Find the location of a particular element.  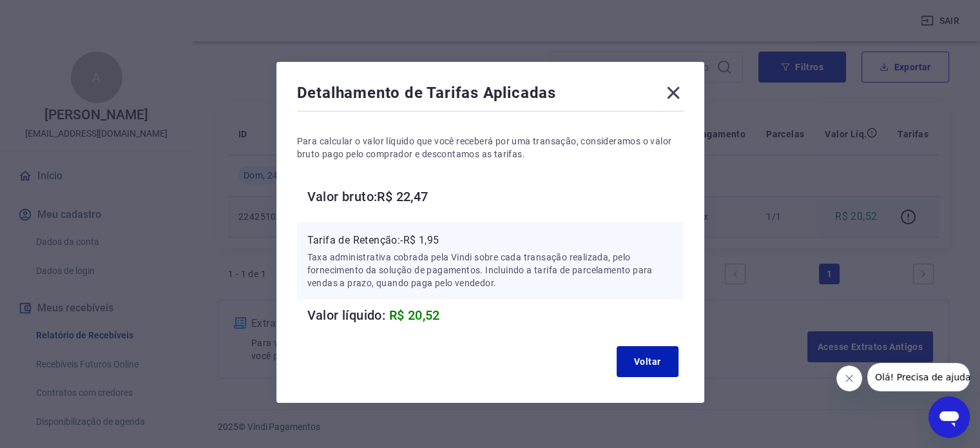

span: R$ 20,52 is located at coordinates (414, 315).